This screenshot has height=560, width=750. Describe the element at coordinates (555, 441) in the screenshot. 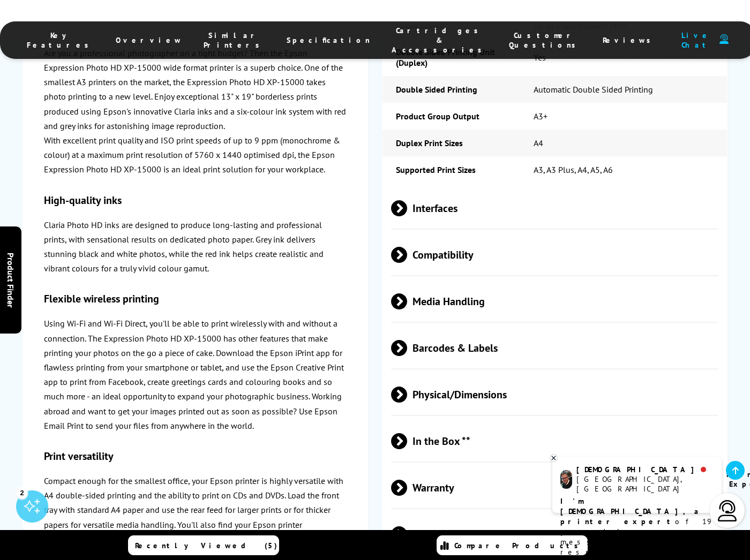

I see `span: In the Box **` at that location.